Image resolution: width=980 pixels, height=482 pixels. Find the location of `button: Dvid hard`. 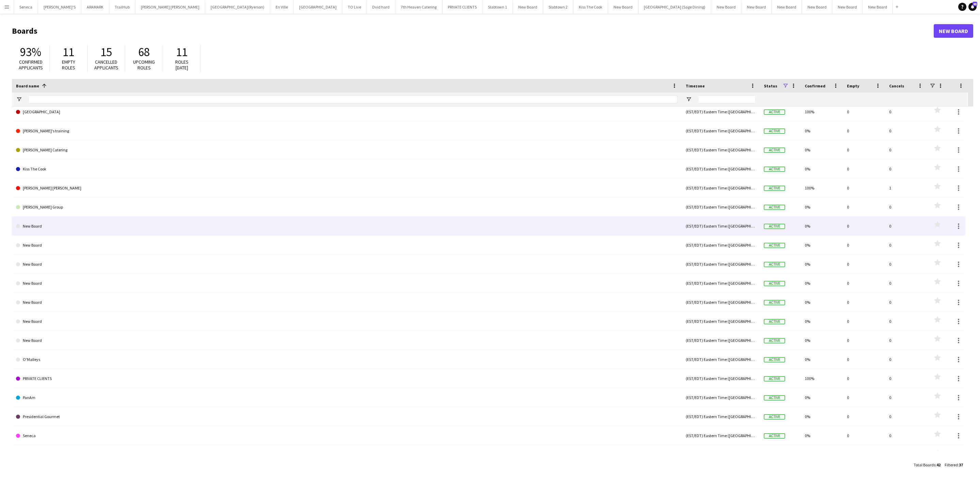

button: Dvid hard is located at coordinates (381, 7).